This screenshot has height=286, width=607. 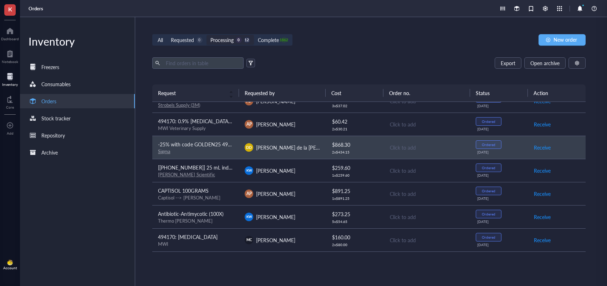 What do you see at coordinates (10, 107) in the screenshot?
I see `div: Core` at bounding box center [10, 107].